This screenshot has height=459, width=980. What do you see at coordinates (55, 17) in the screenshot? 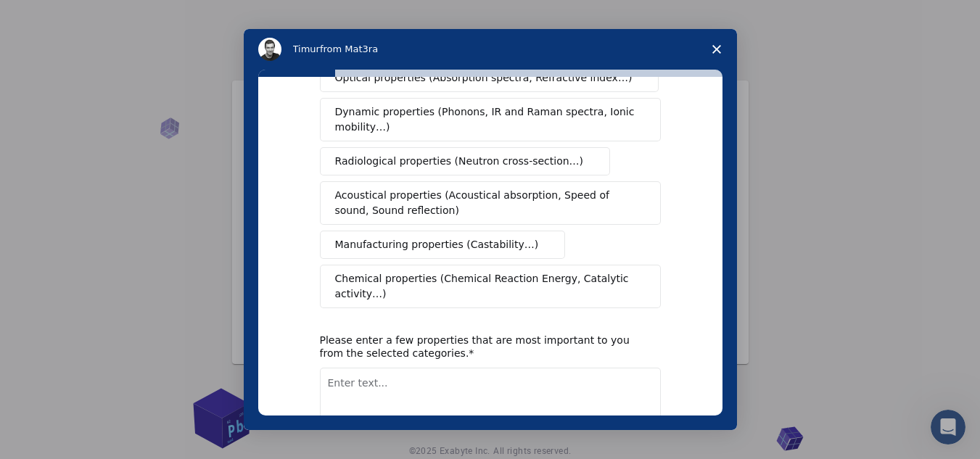
I see `span: Support` at bounding box center [55, 17].